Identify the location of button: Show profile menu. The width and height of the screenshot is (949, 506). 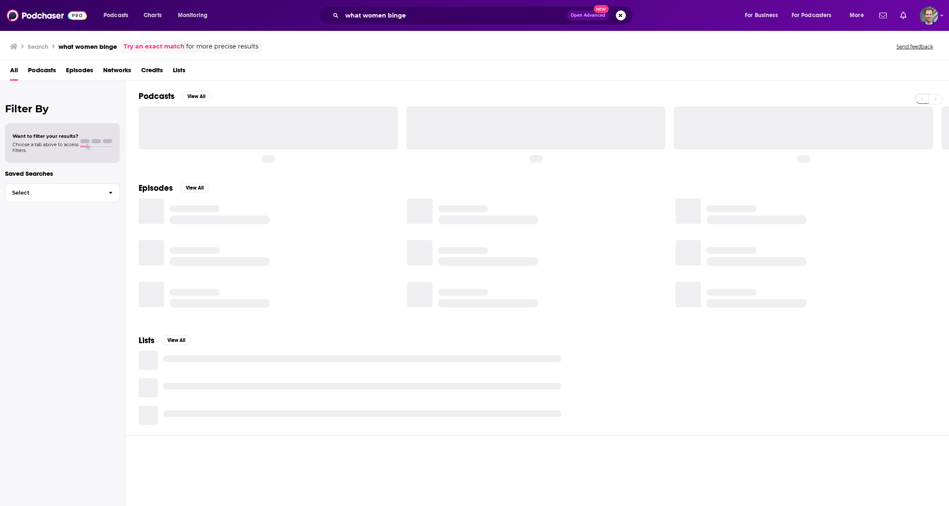
(929, 15).